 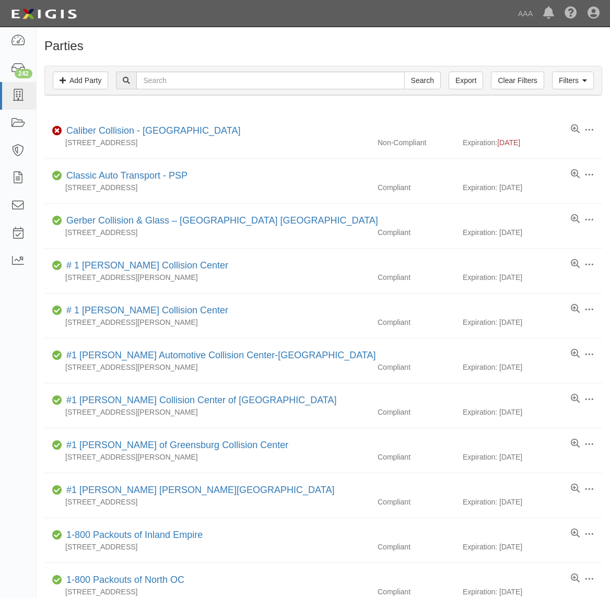 I want to click on a: AAA, so click(x=525, y=14).